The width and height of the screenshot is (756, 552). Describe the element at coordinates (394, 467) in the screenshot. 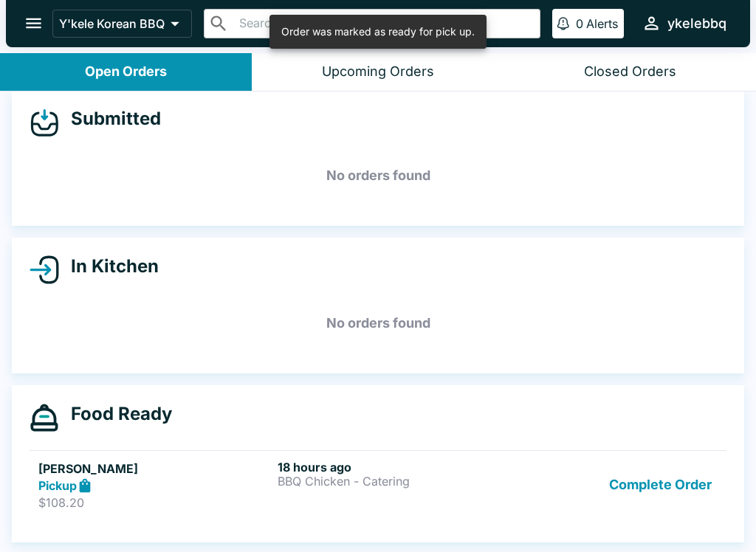

I see `h6: 18 hours ago` at that location.